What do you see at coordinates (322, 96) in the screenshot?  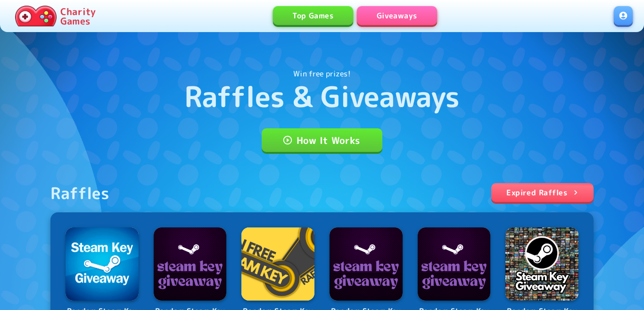 I see `h1: Raffles & Giveaways` at bounding box center [322, 96].